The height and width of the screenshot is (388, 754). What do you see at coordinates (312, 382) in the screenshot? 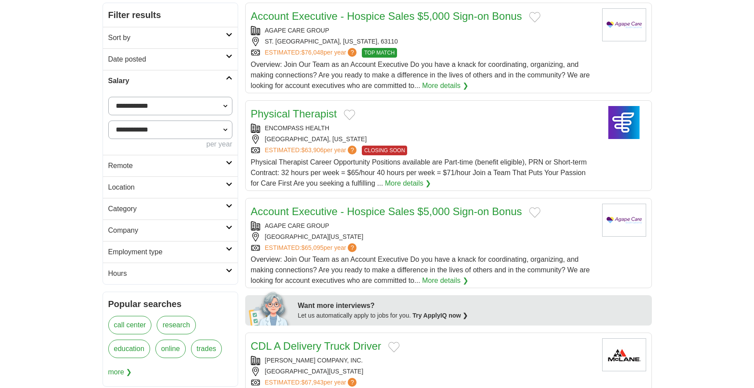
I see `a: ESTIMATED:$67,943per year?` at bounding box center [312, 382].